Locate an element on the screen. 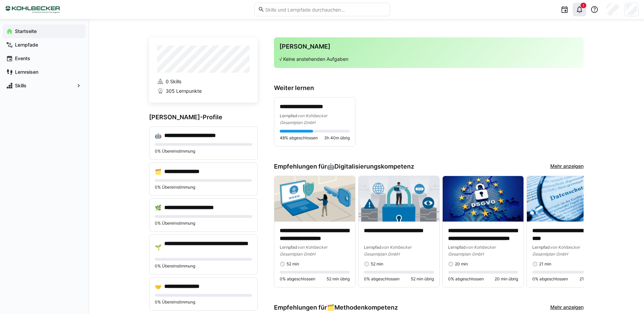 This screenshot has height=314, width=644. a: 0 Skills is located at coordinates (204, 82).